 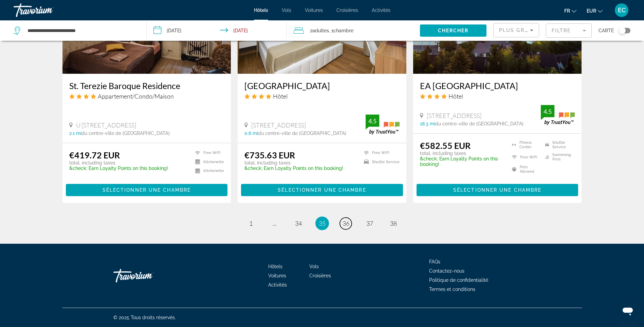 What do you see at coordinates (251, 223) in the screenshot?
I see `span: 1` at bounding box center [251, 223].